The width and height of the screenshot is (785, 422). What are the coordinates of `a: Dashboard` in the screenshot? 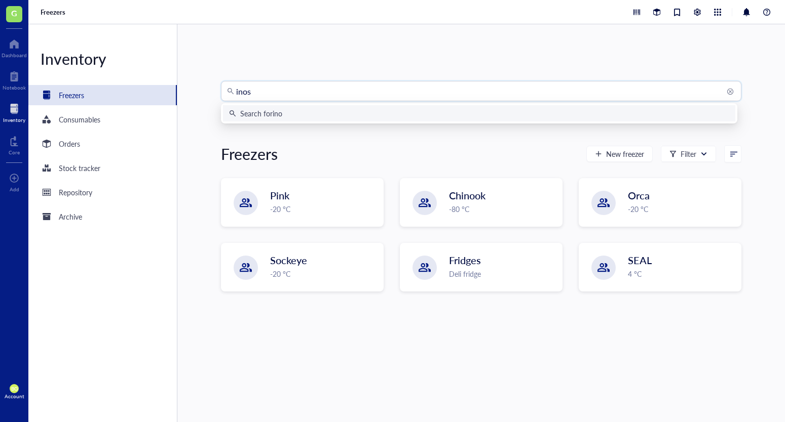 It's located at (14, 47).